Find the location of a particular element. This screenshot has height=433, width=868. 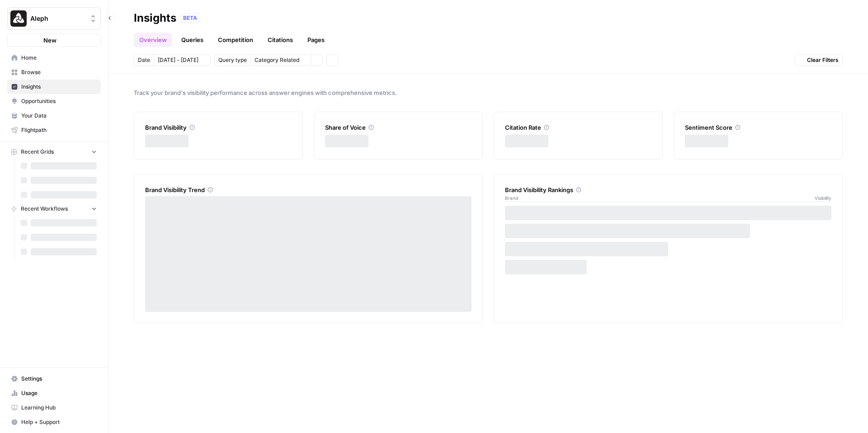

span: Settings is located at coordinates (59, 379).